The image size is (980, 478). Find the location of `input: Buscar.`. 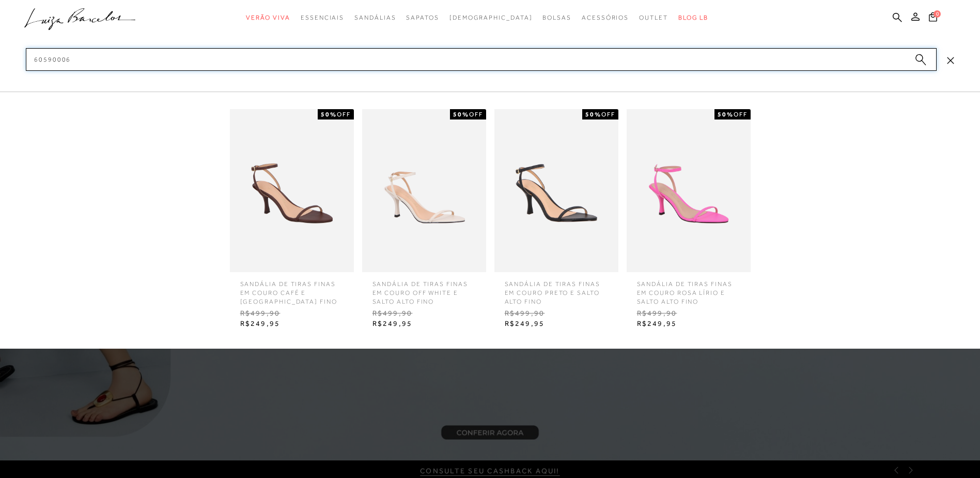

input: Buscar. is located at coordinates (481, 59).